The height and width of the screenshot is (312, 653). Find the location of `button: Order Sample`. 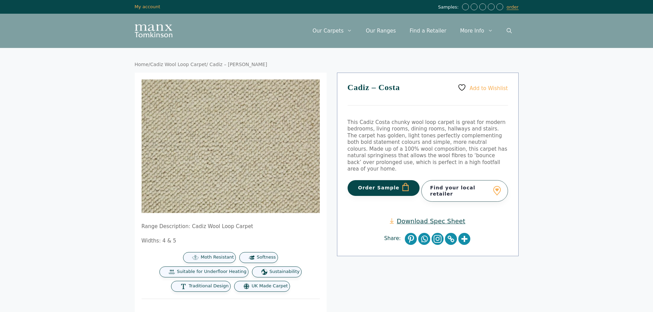

button: Order Sample is located at coordinates (384, 188).